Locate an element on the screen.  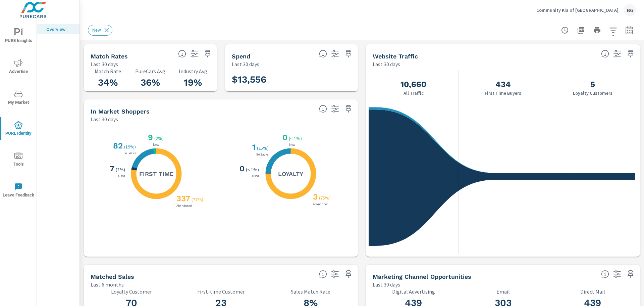
h3: 337 is located at coordinates (183, 198).